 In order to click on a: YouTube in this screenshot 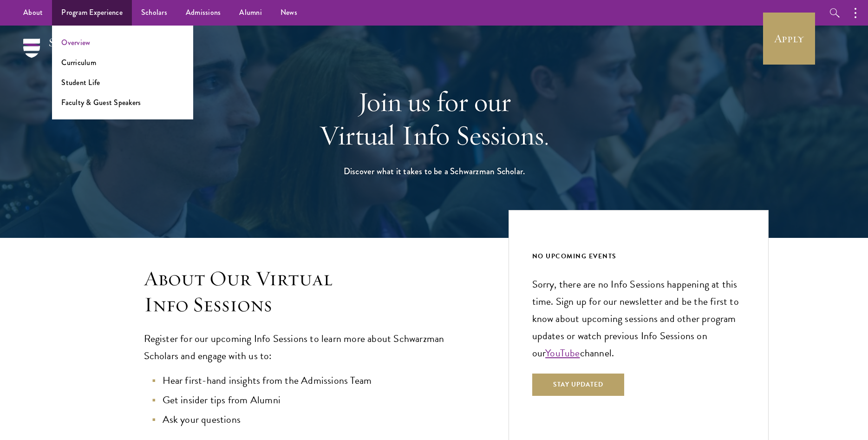, I will do `click(563, 353)`.